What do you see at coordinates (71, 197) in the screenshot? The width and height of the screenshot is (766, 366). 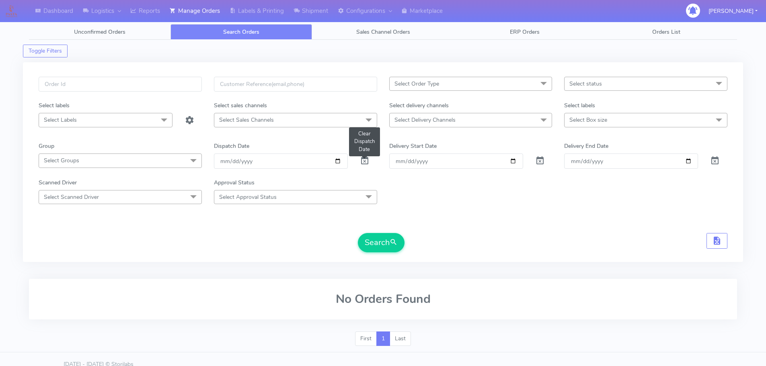 I see `span: Select Scanned Driver` at bounding box center [71, 197].